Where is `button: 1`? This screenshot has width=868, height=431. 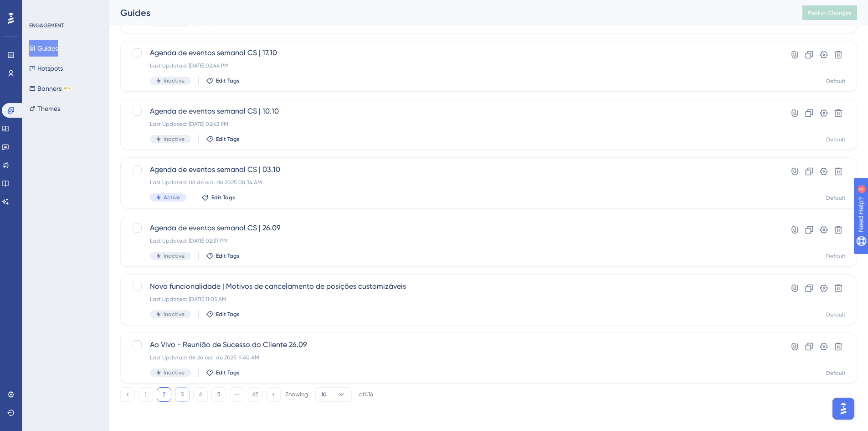 button: 1 is located at coordinates (146, 394).